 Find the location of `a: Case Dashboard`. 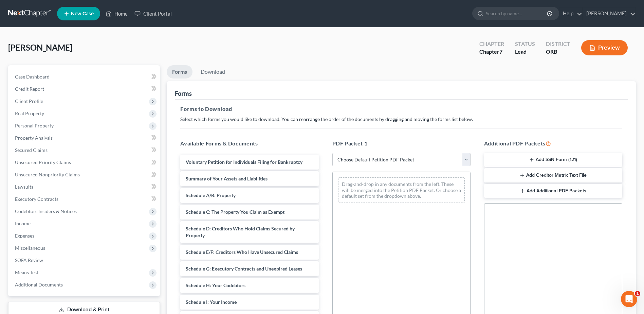

a: Case Dashboard is located at coordinates (85, 76).